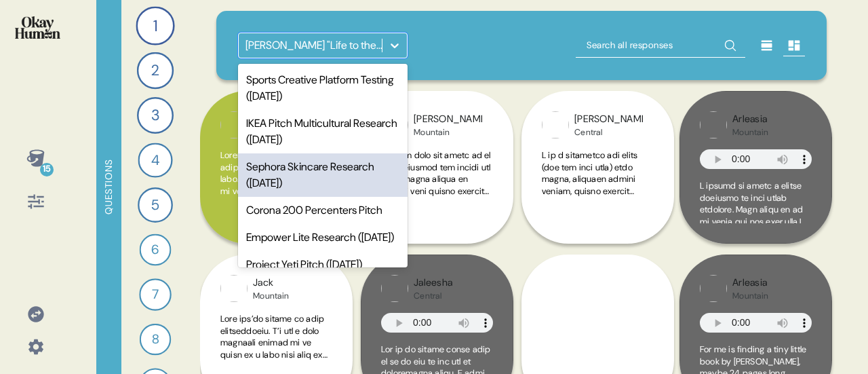  What do you see at coordinates (323, 210) in the screenshot?
I see `div: Corona 200 Percenters Pitch` at bounding box center [323, 210].